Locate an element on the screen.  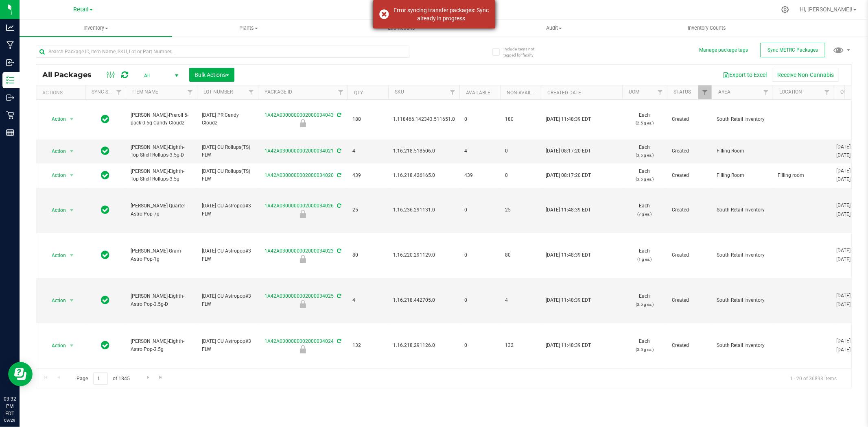
a: Available is located at coordinates (478, 93).